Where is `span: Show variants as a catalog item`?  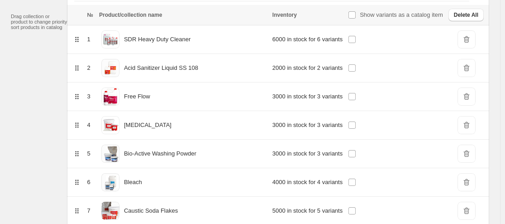
span: Show variants as a catalog item is located at coordinates (401, 14).